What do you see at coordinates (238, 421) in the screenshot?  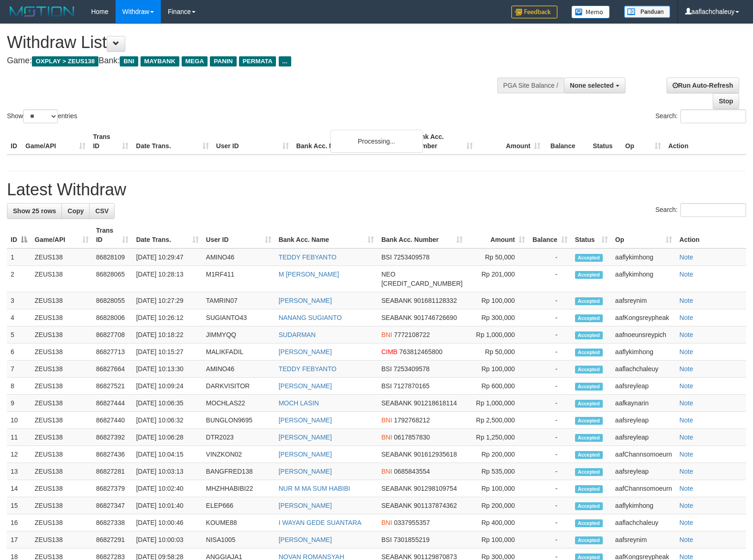 I see `td: BUNGLON9695` at bounding box center [238, 421].